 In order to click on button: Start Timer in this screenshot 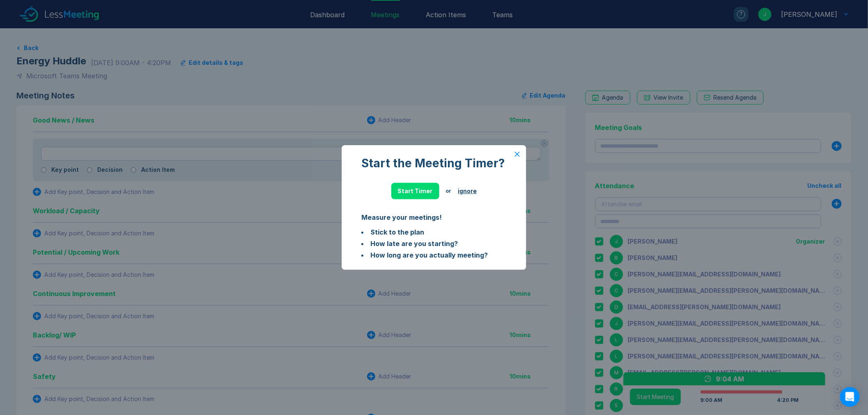, I will do `click(415, 191)`.